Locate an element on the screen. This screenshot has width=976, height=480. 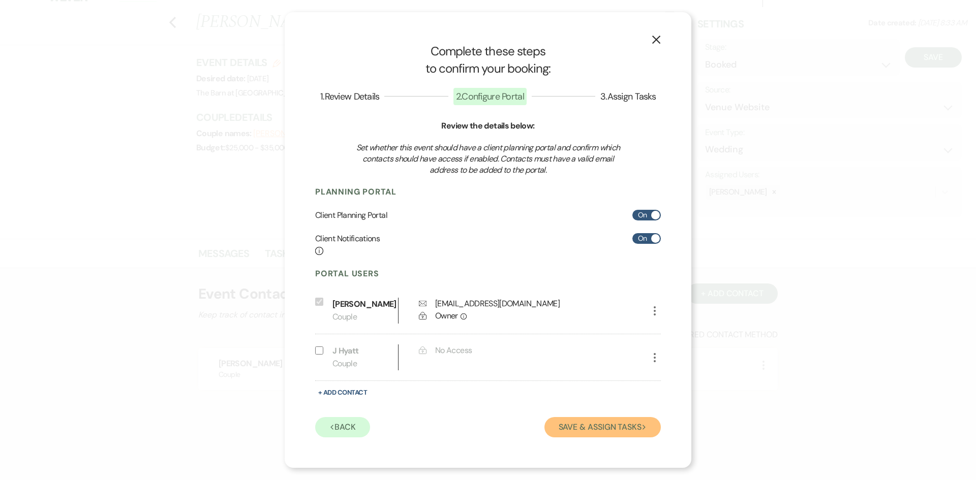
h1: Complete these steps to confirm your booking: is located at coordinates (488, 59).